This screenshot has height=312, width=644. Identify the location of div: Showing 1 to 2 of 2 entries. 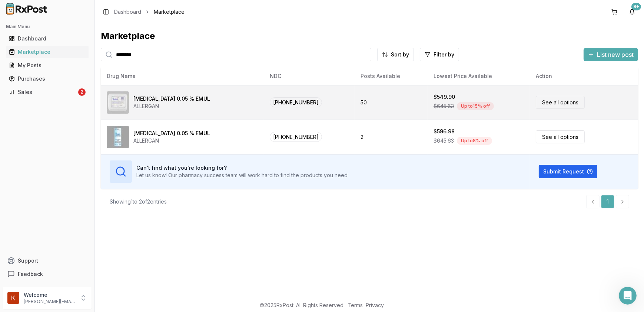
(138, 202).